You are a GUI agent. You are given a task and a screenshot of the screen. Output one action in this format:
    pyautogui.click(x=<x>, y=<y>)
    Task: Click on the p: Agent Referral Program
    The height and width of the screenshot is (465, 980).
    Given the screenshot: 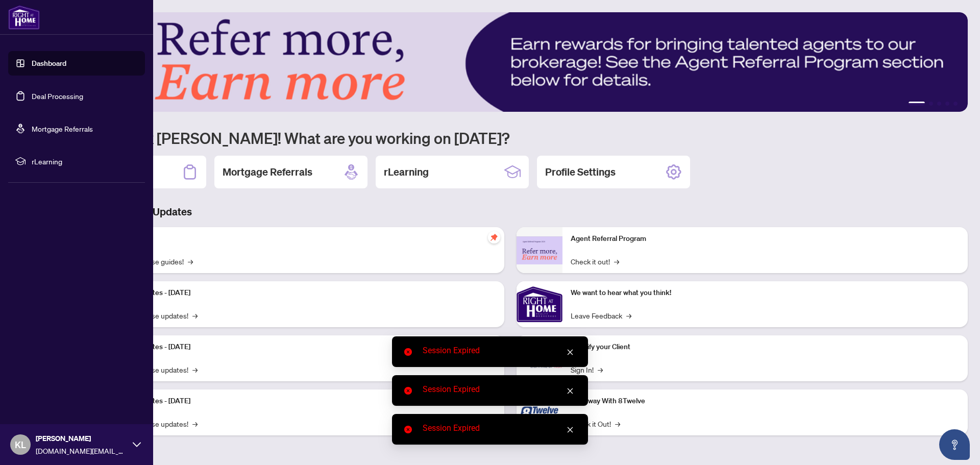 What is the action you would take?
    pyautogui.click(x=765, y=239)
    